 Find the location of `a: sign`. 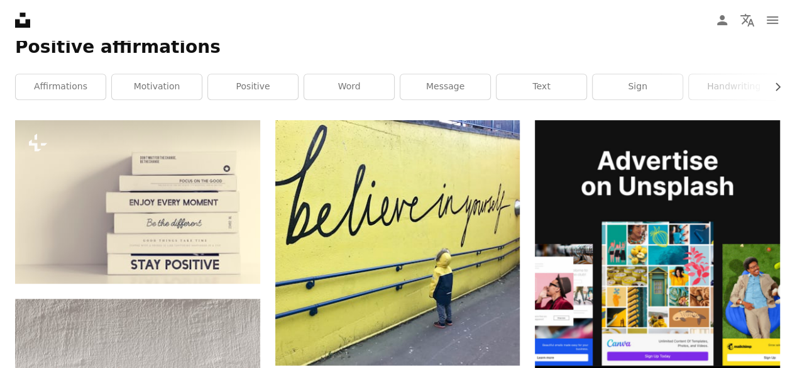

a: sign is located at coordinates (637, 87).